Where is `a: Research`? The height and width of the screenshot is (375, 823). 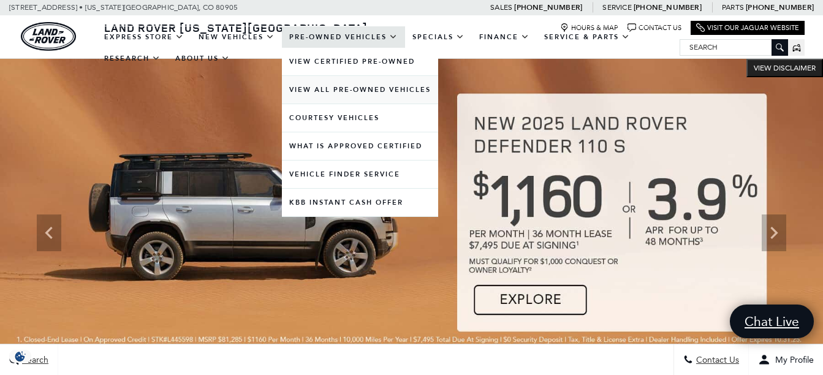 a: Research is located at coordinates (132, 58).